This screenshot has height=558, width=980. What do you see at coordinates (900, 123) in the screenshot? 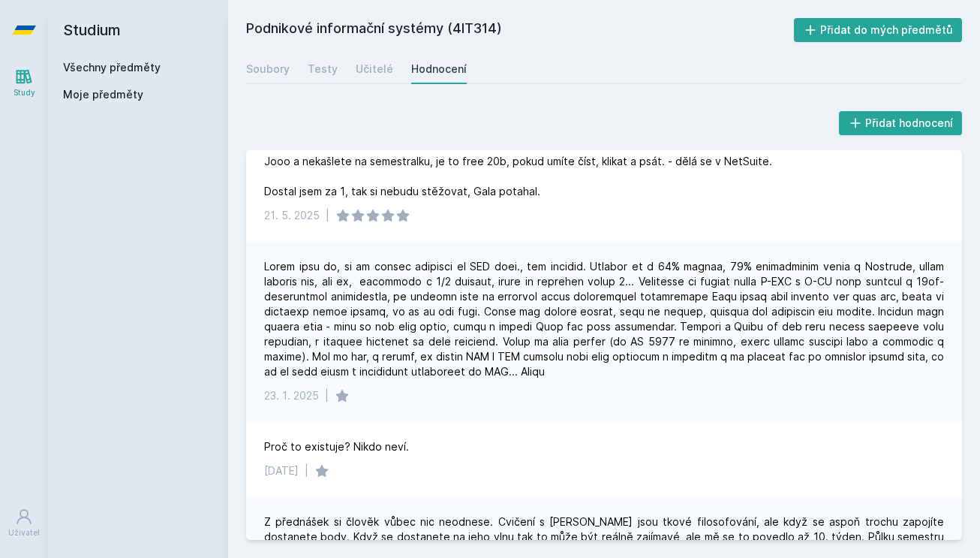
I see `a: Přidat hodnocení` at bounding box center [900, 123].